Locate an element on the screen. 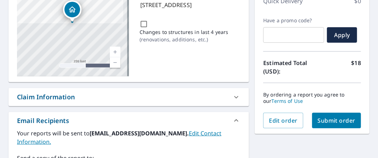 The height and width of the screenshot is (158, 378). p: By ordering a report you agree to our is located at coordinates (312, 98).